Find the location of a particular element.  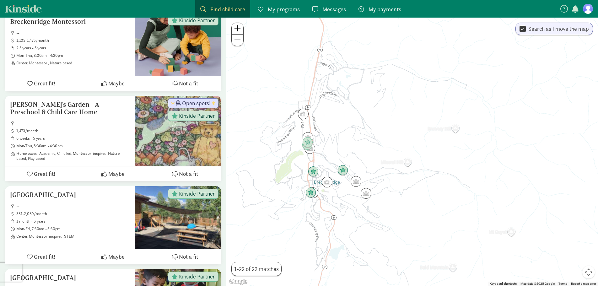

span: Find child care is located at coordinates (228, 9).